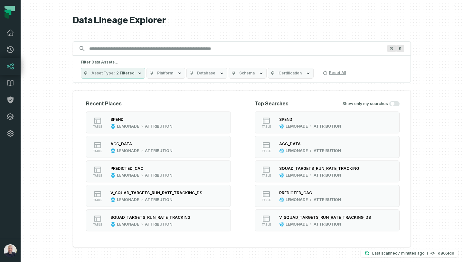 The width and height of the screenshot is (463, 262). Describe the element at coordinates (411, 253) in the screenshot. I see `relative-time: Sep 29, 2025, 10:18 PM GMT+3` at that location.